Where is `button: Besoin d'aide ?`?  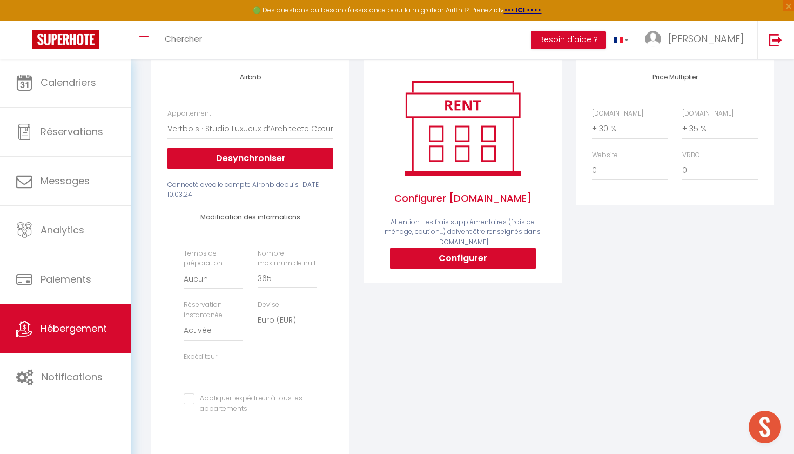 button: Besoin d'aide ? is located at coordinates (568, 40).